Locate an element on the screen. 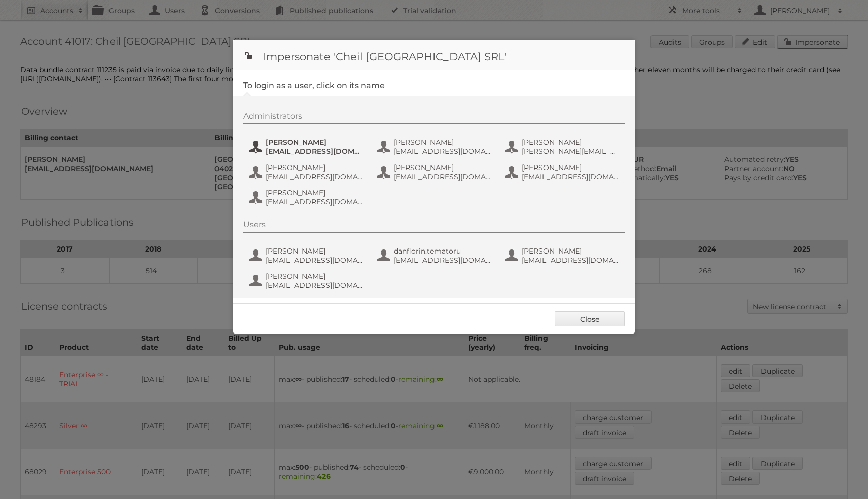  div: Administrators is located at coordinates (434, 118).